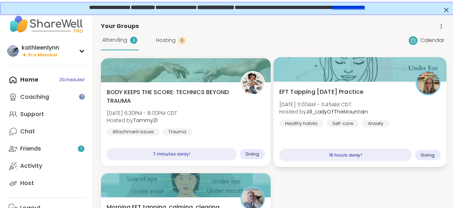 The width and height of the screenshot is (453, 208). What do you see at coordinates (81, 149) in the screenshot?
I see `span: 1` at bounding box center [81, 149].